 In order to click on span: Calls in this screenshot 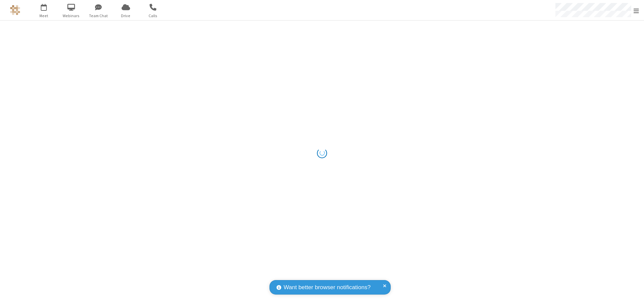, I will do `click(153, 16)`.